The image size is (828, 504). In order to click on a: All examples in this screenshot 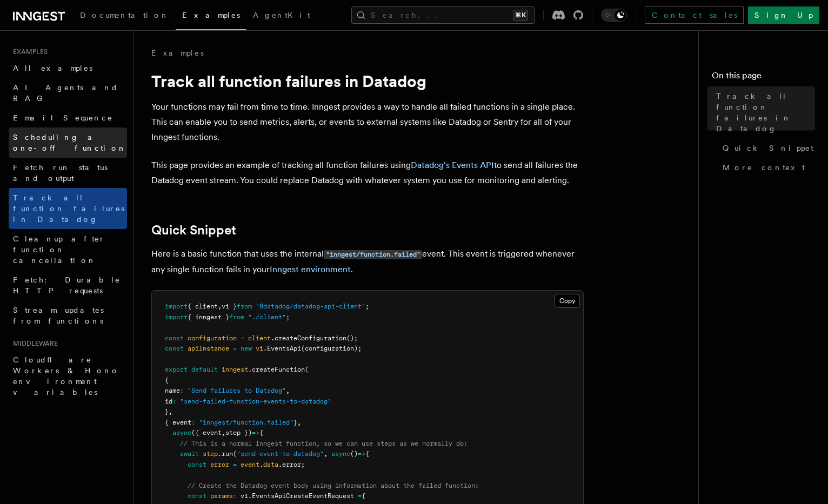, I will do `click(68, 68)`.